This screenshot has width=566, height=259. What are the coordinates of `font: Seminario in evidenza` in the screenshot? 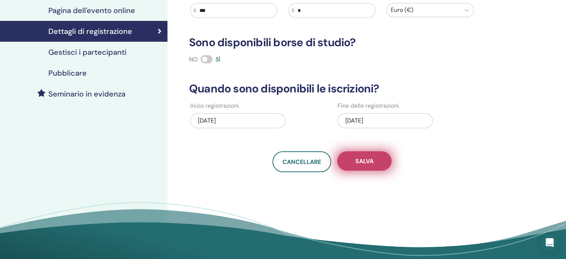 It's located at (87, 94).